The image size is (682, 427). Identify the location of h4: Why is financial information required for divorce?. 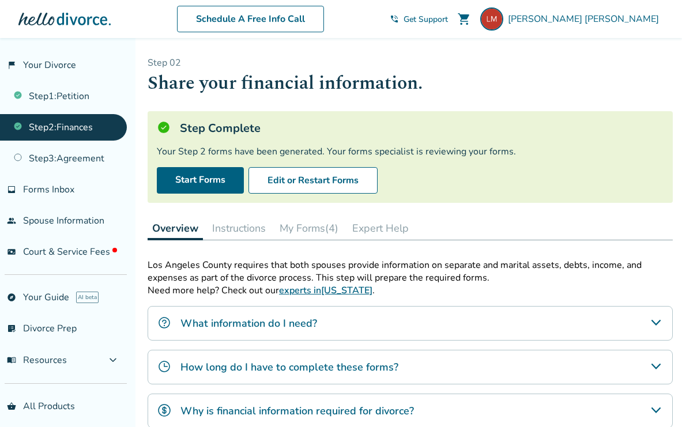
(297, 411).